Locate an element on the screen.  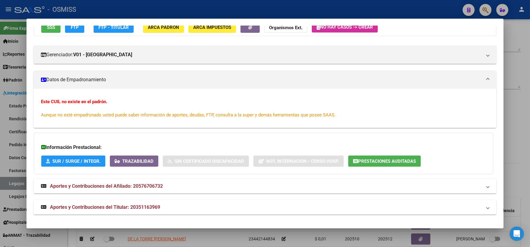
button: SSS is located at coordinates (51, 27).